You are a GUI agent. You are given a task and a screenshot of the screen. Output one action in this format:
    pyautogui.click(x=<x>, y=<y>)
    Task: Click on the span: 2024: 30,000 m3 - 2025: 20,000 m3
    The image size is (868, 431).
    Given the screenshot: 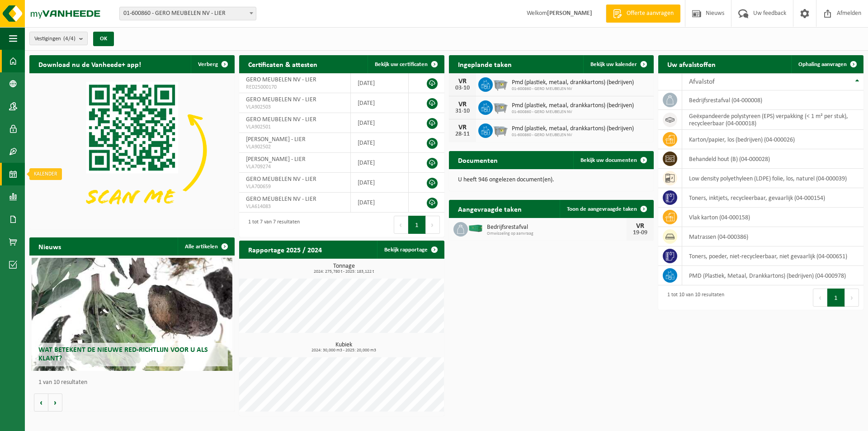 What is the action you would take?
    pyautogui.click(x=344, y=351)
    